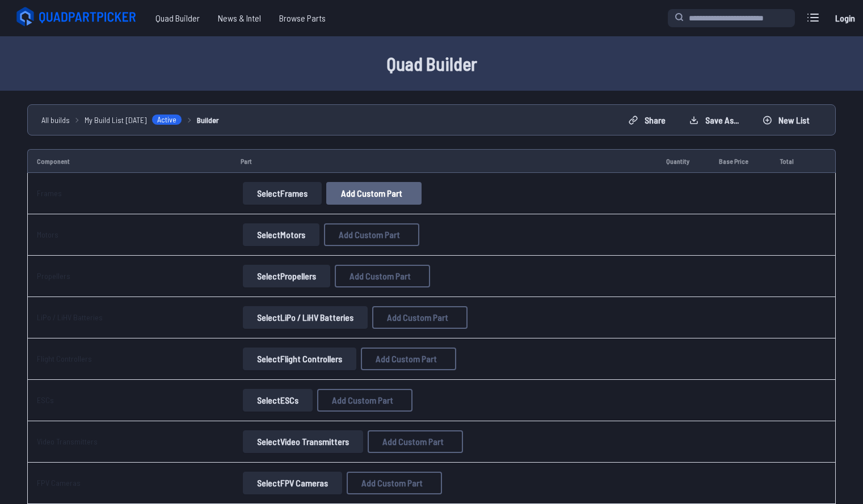  What do you see at coordinates (305, 317) in the screenshot?
I see `a: SelectLiPo / LiHV Batteries` at bounding box center [305, 317].